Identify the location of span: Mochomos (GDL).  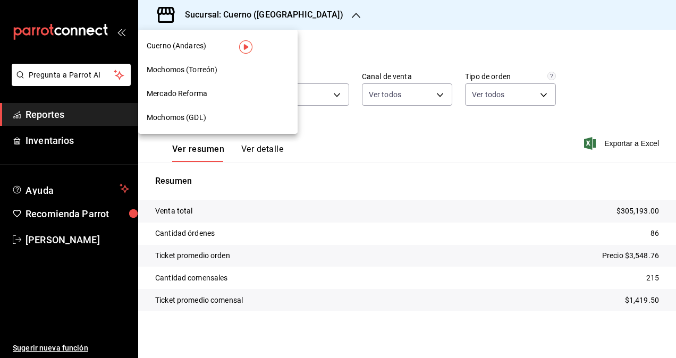
(176, 117).